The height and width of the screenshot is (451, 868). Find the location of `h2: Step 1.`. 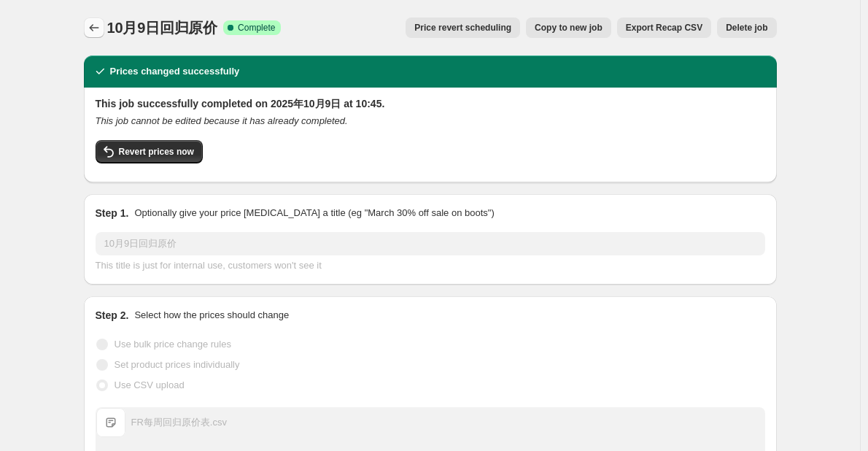

h2: Step 1. is located at coordinates (112, 213).